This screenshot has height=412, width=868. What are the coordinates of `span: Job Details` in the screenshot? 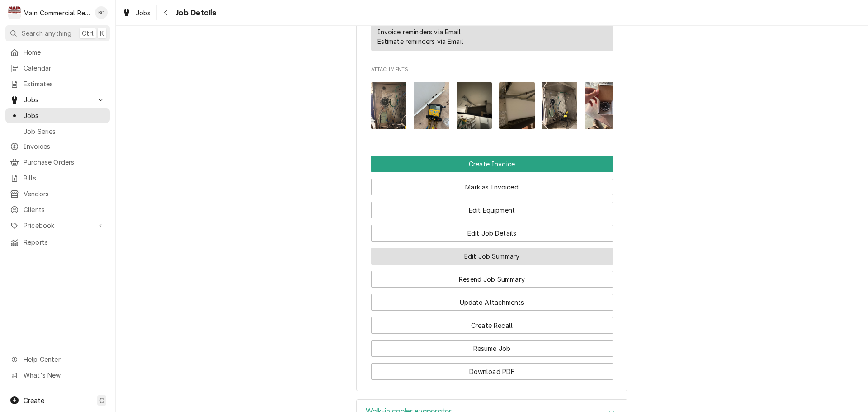 It's located at (195, 12).